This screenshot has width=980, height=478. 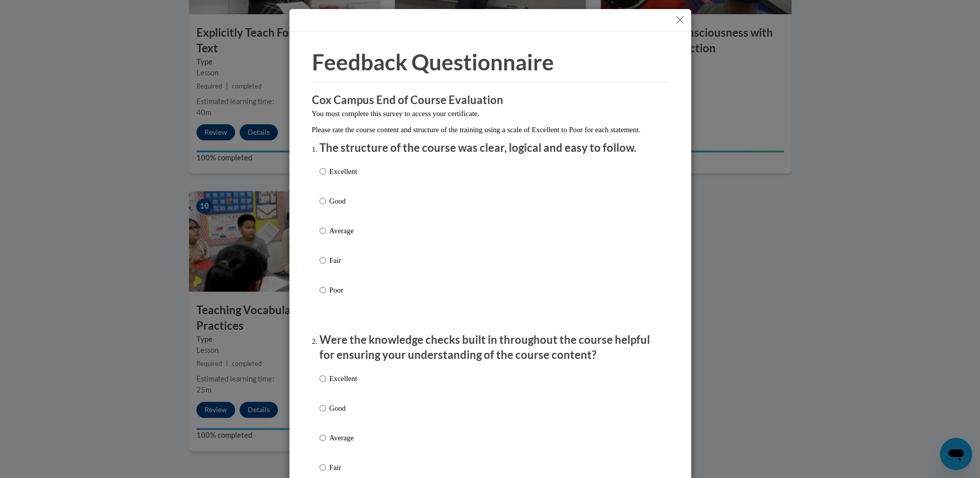 I want to click on button: Close, so click(x=679, y=19).